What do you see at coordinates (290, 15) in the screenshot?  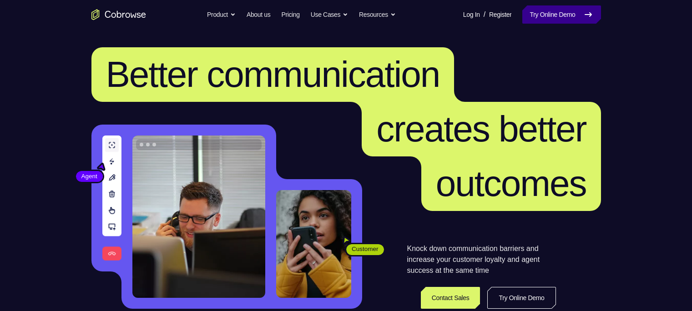 I see `a: Pricing` at bounding box center [290, 15].